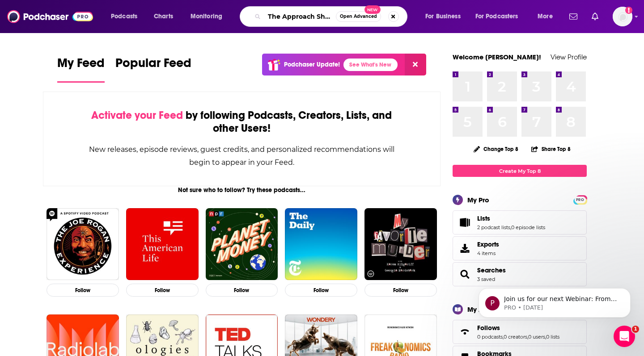  What do you see at coordinates (242, 122) in the screenshot?
I see `div: by following Podcasts, Creators, Lists, and other Users!` at bounding box center [242, 122].